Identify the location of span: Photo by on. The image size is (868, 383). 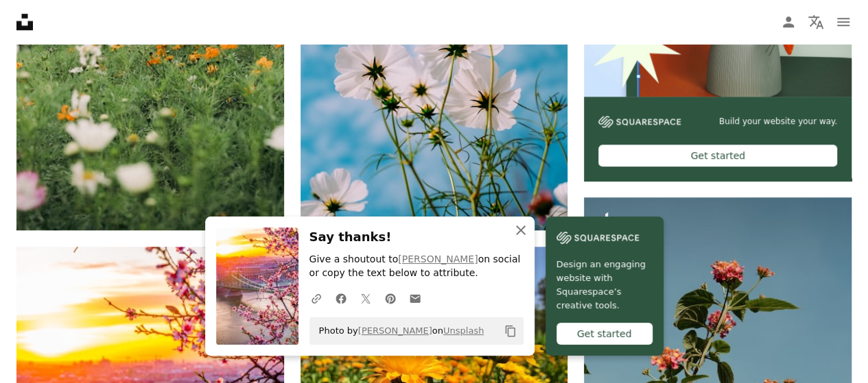
(398, 331).